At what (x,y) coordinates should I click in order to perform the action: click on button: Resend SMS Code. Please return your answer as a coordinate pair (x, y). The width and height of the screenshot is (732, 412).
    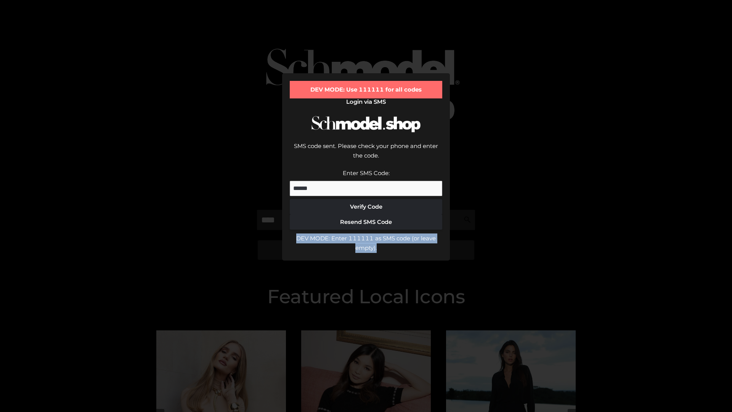
    Looking at the image, I should click on (366, 222).